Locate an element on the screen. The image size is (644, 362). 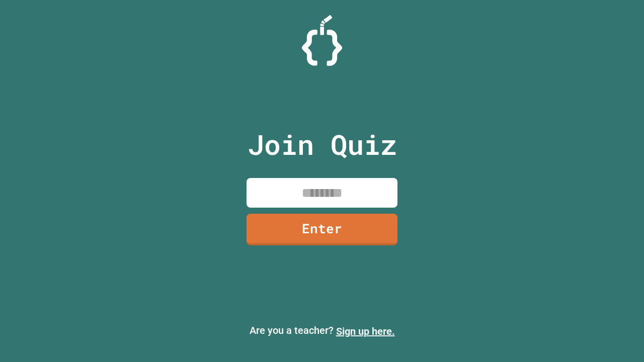
a: Enter is located at coordinates (322, 229).